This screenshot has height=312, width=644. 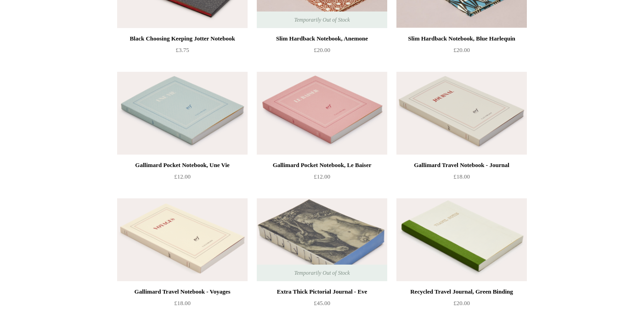 What do you see at coordinates (322, 165) in the screenshot?
I see `div: Gallimard Pocket Notebook, Le Baiser` at bounding box center [322, 165].